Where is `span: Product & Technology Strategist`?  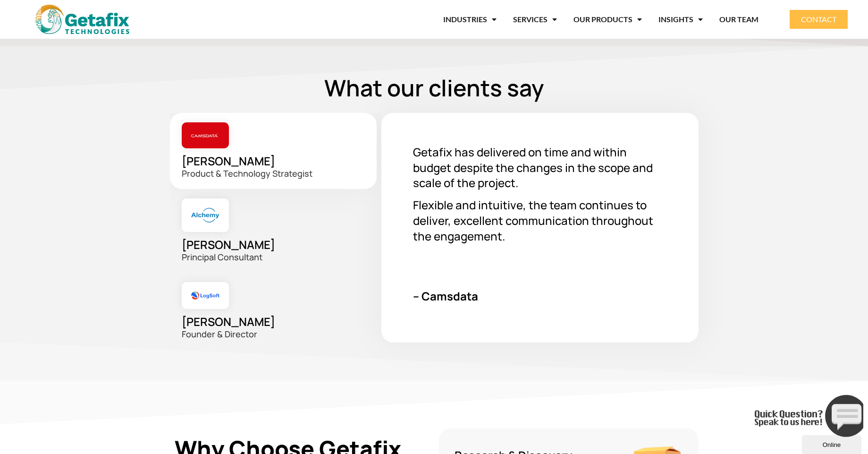
span: Product & Technology Strategist is located at coordinates (247, 174).